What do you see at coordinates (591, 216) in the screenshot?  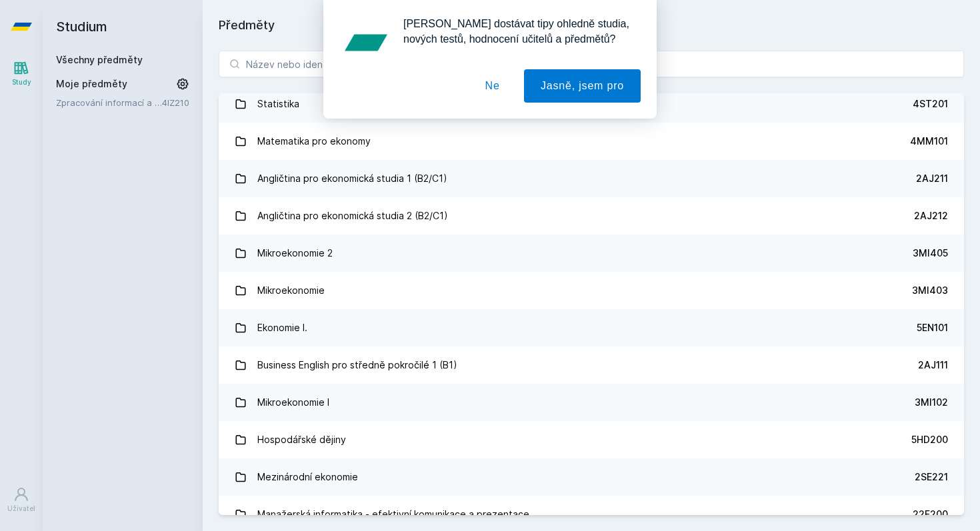 I see `a: Angličtina pro ekonomická studia 2 (B2/C1) 2AJ212` at bounding box center [591, 216].